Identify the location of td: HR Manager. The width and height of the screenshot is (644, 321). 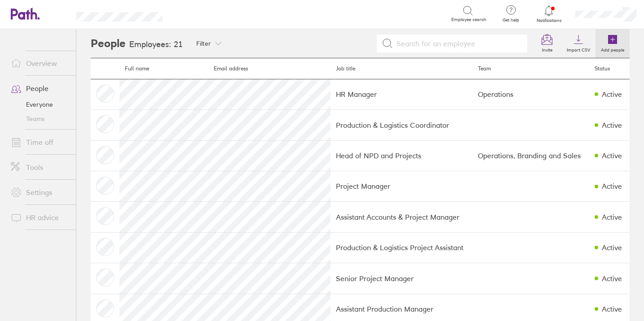
(402, 94).